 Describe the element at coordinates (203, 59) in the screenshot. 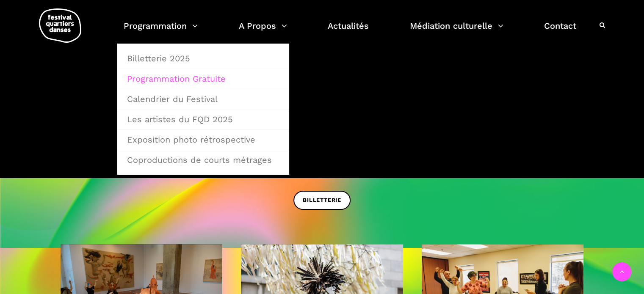

I see `a: Billetterie 2025` at that location.